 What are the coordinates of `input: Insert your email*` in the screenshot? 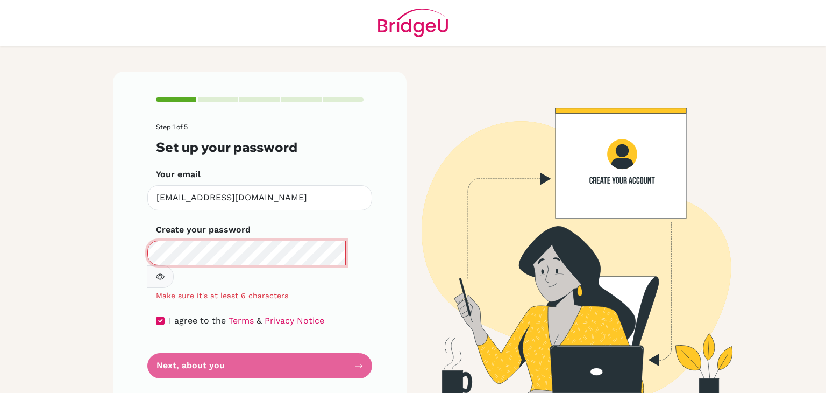 It's located at (260, 197).